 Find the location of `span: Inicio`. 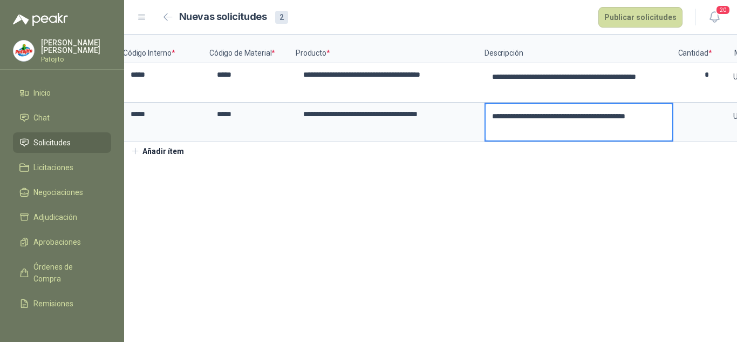

span: Inicio is located at coordinates (42, 93).